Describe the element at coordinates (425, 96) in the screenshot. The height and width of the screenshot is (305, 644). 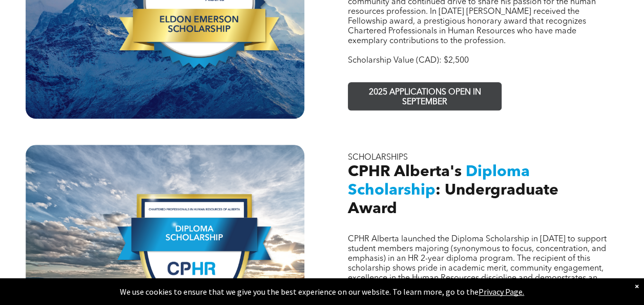
I see `a: 2025 APPLICATIONS OPEN IN SEPTEMBER` at that location.